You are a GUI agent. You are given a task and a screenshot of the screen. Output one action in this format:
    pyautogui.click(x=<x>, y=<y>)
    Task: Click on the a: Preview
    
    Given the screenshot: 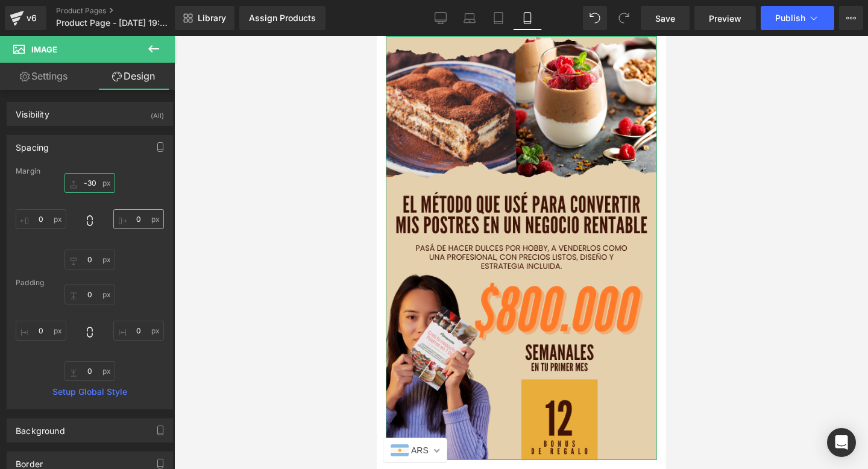 What is the action you would take?
    pyautogui.click(x=725, y=18)
    